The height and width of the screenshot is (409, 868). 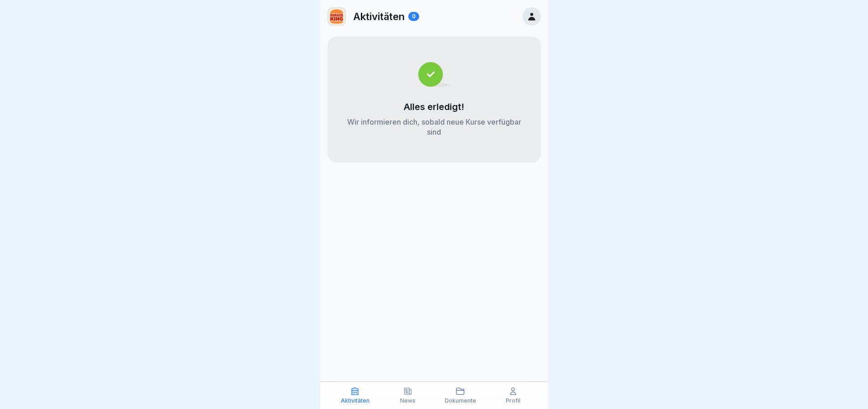 What do you see at coordinates (434, 74) in the screenshot?
I see `img: completed.svg` at bounding box center [434, 74].